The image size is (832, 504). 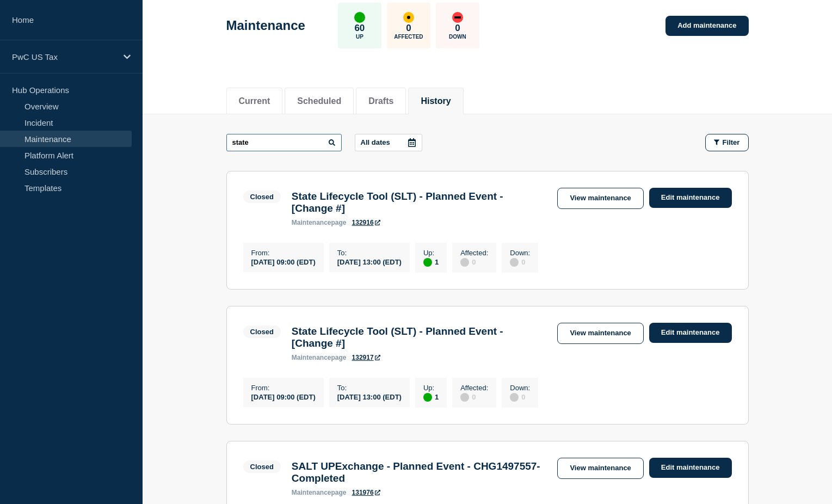 I want to click on a: Add maintenance, so click(x=706, y=25).